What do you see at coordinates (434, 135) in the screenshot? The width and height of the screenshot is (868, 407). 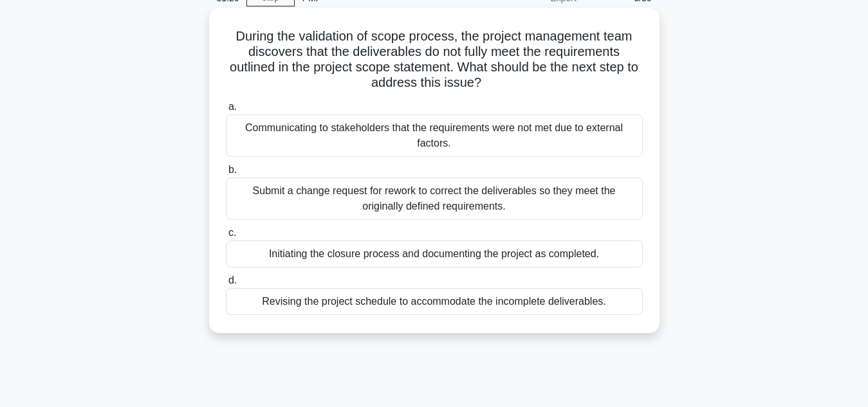 I see `div: Communicating to stakeholders that the requirements were not met due to external factors.` at bounding box center [434, 135].